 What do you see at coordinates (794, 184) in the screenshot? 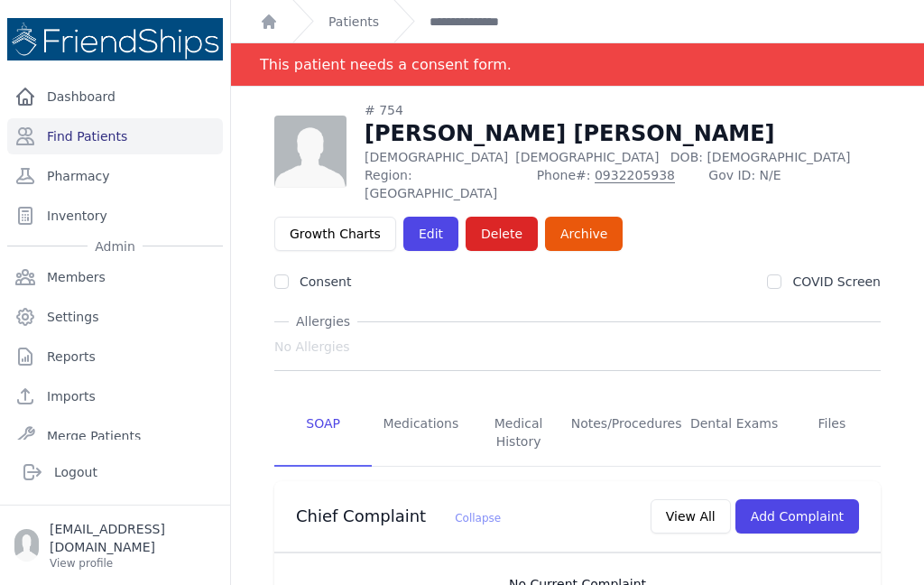
I see `span: Gov ID: N/E` at bounding box center [794, 184].